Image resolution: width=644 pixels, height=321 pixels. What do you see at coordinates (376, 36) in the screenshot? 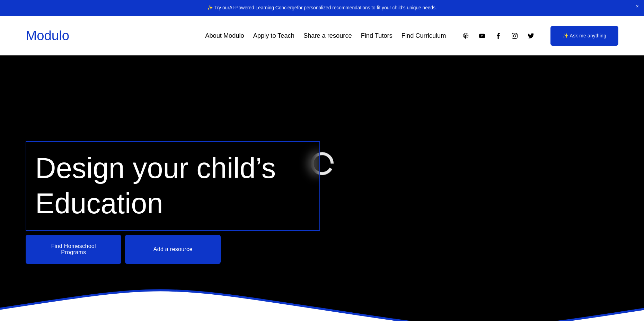
I see `a: Find Tutors` at bounding box center [376, 36].